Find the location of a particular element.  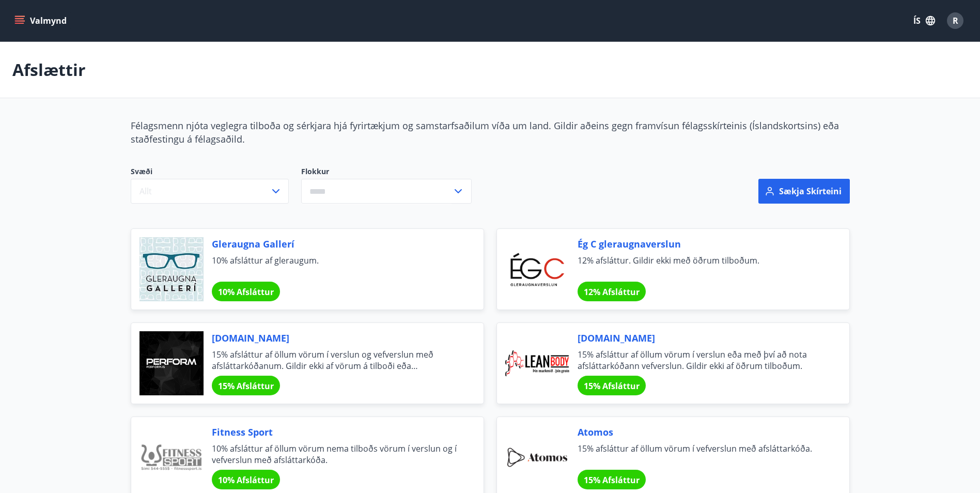

button: menu is located at coordinates (41, 20).